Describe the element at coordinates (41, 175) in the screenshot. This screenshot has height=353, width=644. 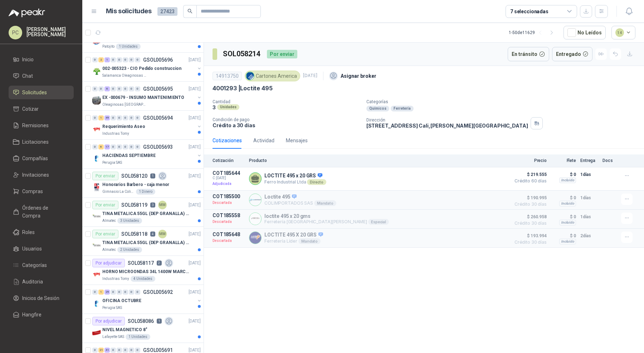
I see `a: Invitaciones` at that location.